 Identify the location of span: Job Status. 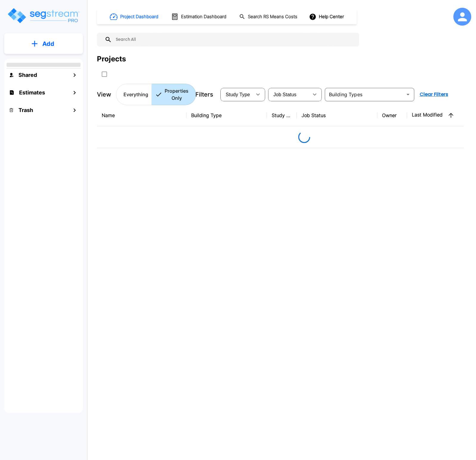
(285, 95).